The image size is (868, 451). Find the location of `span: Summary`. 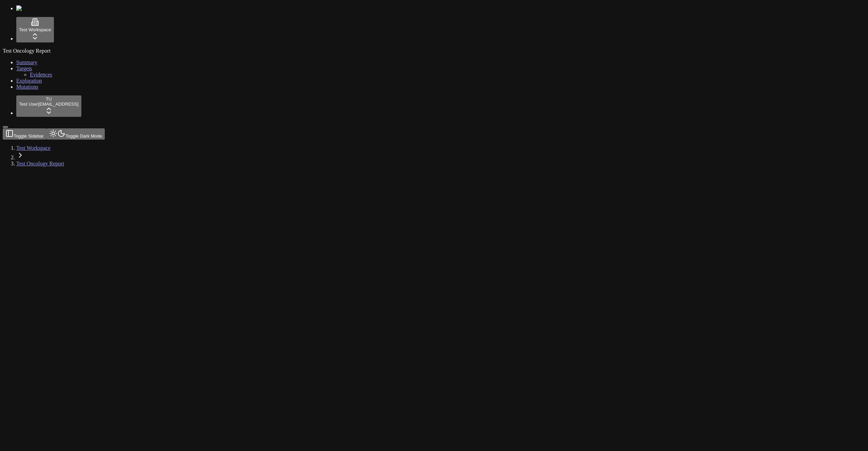

span: Summary is located at coordinates (26, 63).